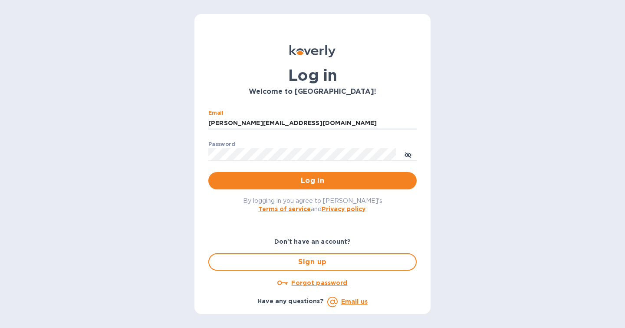 This screenshot has height=328, width=625. What do you see at coordinates (312, 75) in the screenshot?
I see `h1: Log in` at bounding box center [312, 75].